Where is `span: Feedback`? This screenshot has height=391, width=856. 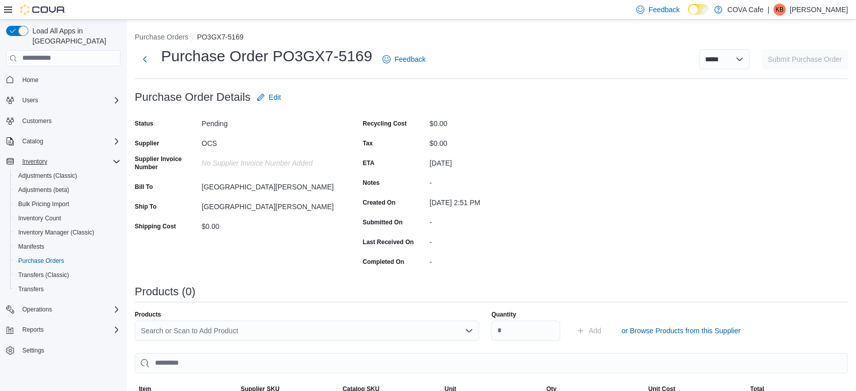 span: Feedback is located at coordinates (410, 59).